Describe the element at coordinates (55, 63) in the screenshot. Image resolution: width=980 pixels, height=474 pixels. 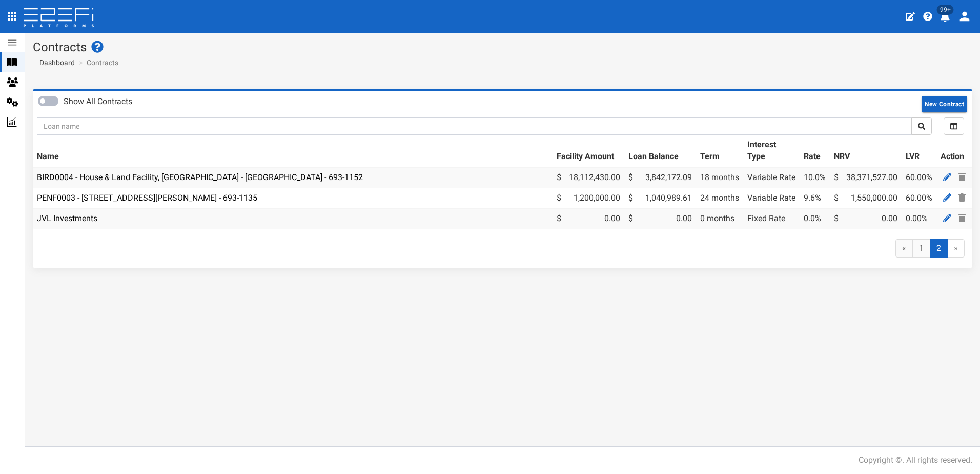
I see `a: Dashboard` at that location.